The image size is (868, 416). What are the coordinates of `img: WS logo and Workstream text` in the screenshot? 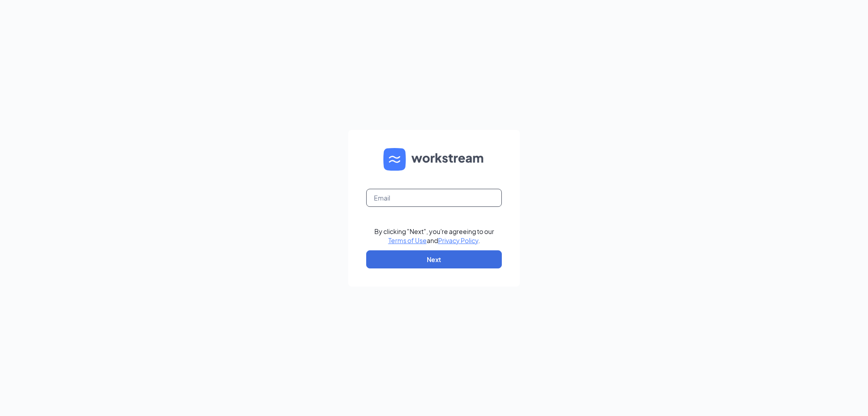 It's located at (434, 159).